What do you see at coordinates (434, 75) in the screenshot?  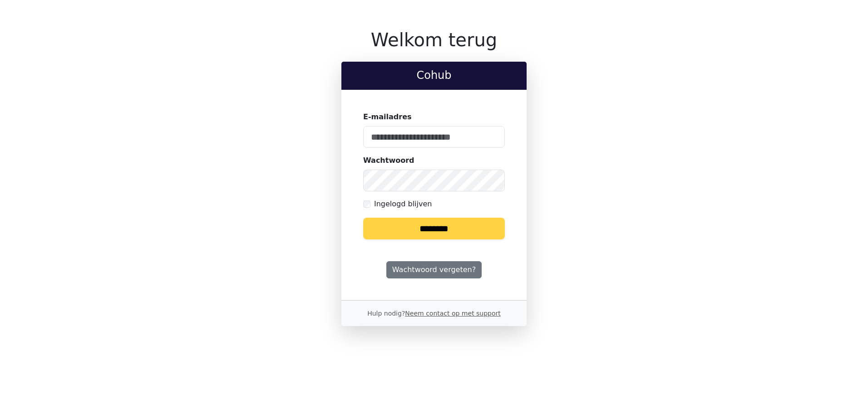 I see `h2: Cohub` at bounding box center [434, 75].